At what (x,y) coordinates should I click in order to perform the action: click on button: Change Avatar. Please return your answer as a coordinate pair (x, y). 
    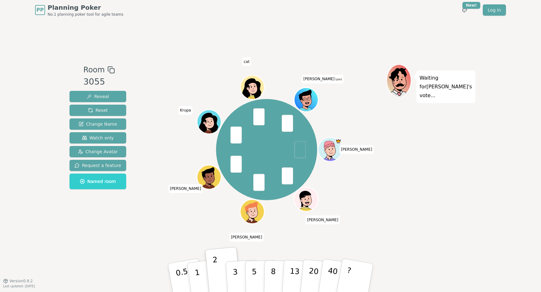
    Looking at the image, I should click on (98, 151).